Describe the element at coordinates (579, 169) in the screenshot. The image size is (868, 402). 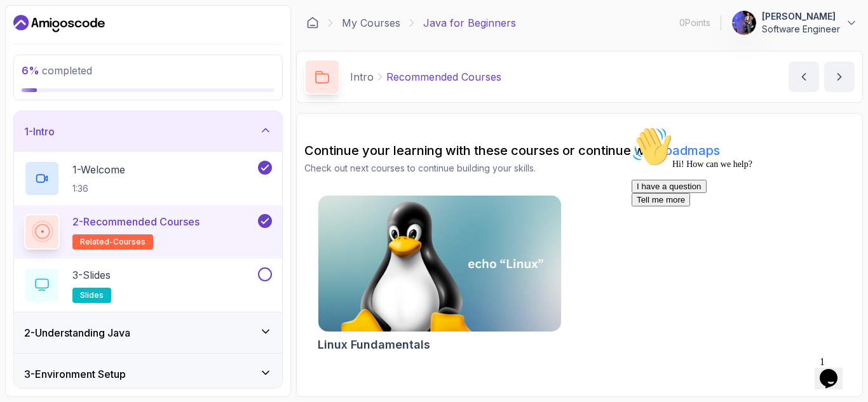
I see `p: Check out next courses to continue building your skills.` at that location.